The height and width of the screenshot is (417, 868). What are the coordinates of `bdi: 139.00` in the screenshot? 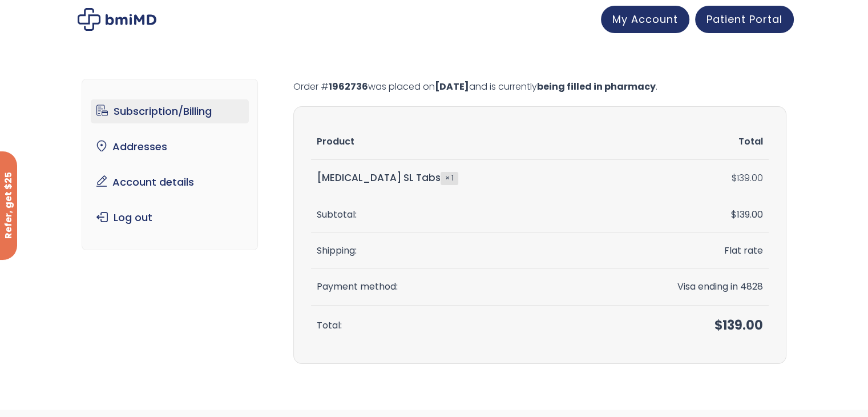 It's located at (747, 177).